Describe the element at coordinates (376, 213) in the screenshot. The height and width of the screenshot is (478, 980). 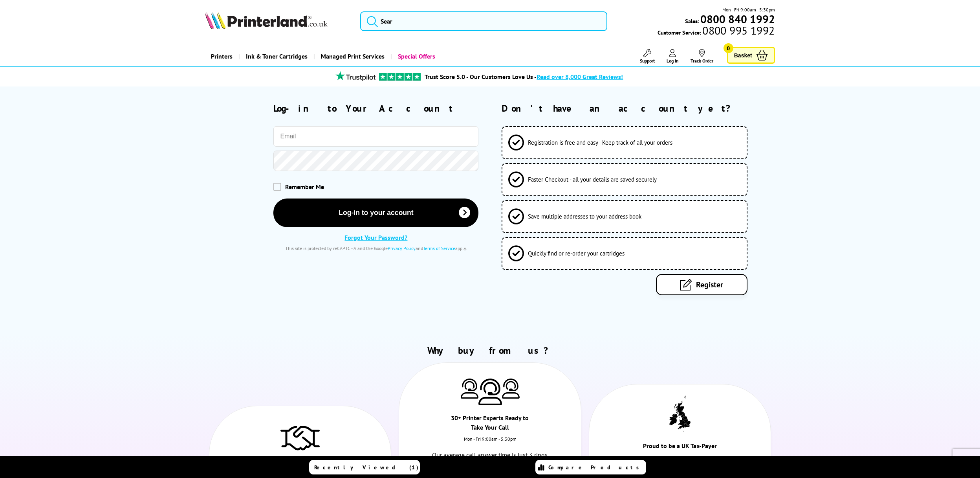
I see `button: Log-in to your account` at that location.